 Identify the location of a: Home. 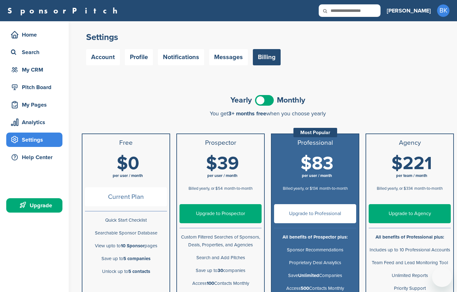
(34, 35).